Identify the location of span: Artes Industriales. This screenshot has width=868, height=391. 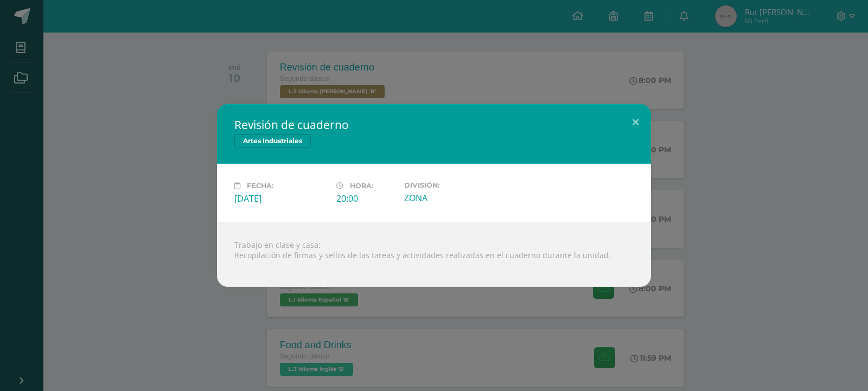
(272, 141).